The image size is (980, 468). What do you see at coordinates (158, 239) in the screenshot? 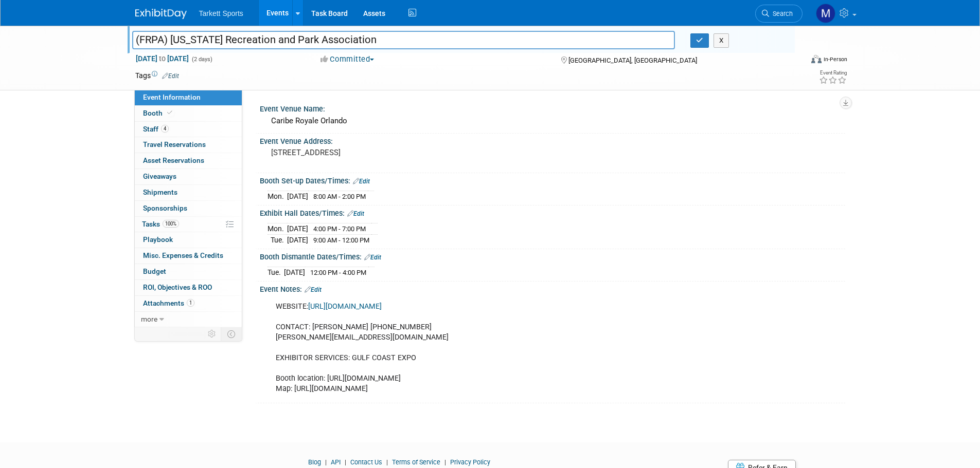
I see `span: Playbook` at bounding box center [158, 239].